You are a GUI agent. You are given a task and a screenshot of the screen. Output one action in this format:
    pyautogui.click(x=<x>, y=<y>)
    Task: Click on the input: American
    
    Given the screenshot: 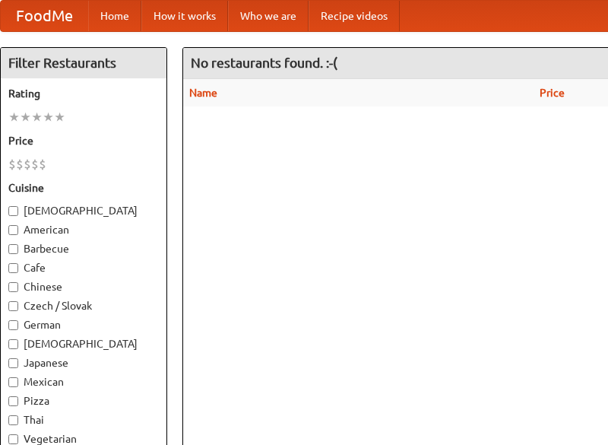 What is the action you would take?
    pyautogui.click(x=13, y=230)
    